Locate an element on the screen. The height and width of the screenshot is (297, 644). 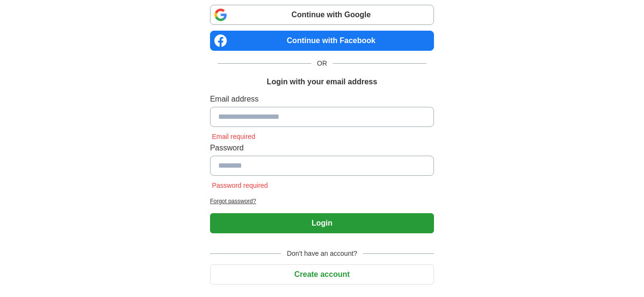
a: Continue with Google is located at coordinates (322, 15).